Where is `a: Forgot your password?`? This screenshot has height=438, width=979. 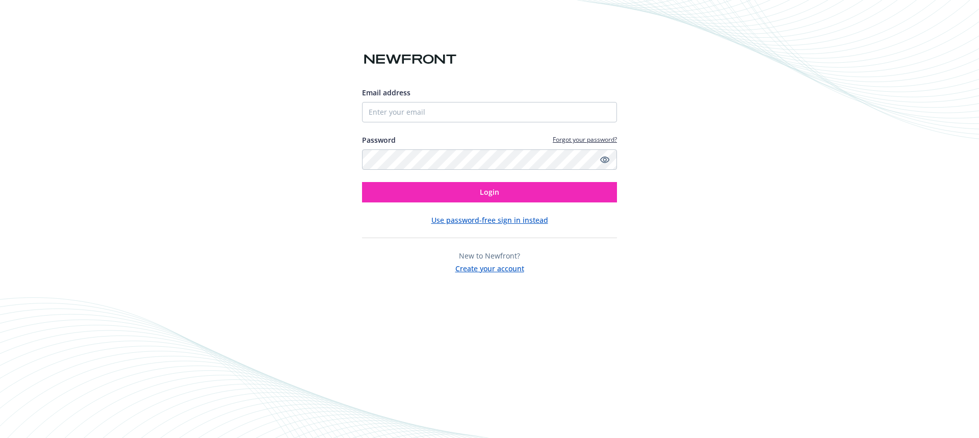 a: Forgot your password? is located at coordinates (585, 139).